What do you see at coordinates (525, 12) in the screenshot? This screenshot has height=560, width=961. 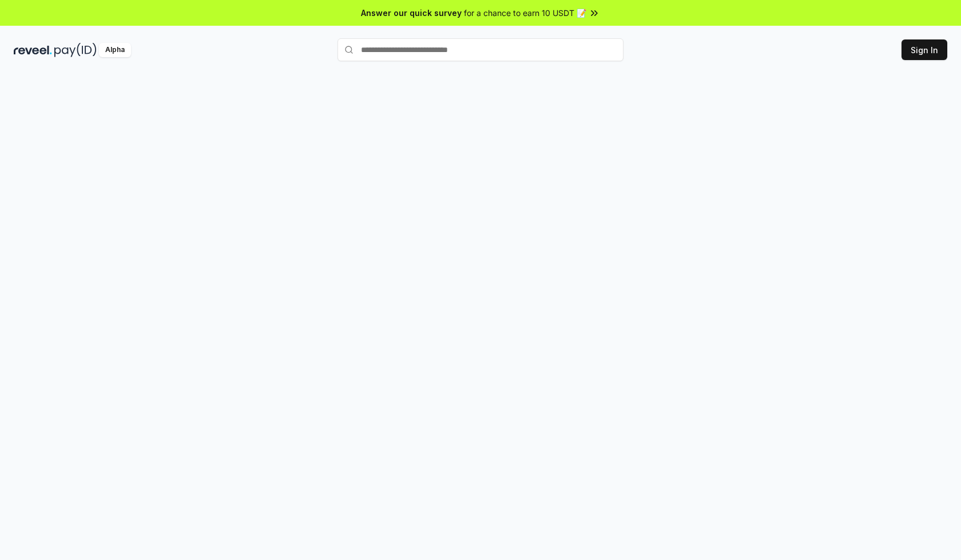 I see `span: for a chance to earn 10 USDT 📝` at bounding box center [525, 12].